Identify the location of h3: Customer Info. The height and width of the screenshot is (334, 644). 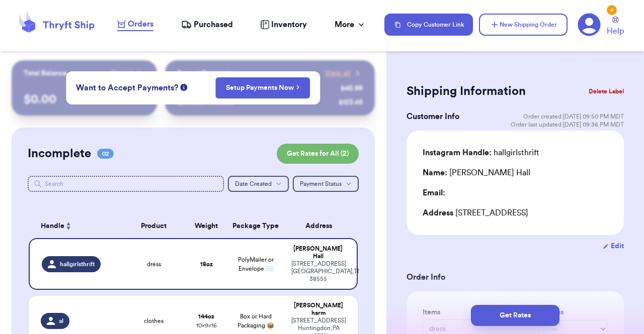
(433, 116).